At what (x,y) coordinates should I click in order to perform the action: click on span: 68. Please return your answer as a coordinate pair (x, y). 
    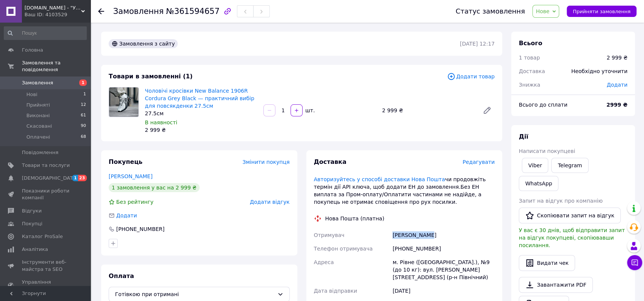
    Looking at the image, I should click on (83, 137).